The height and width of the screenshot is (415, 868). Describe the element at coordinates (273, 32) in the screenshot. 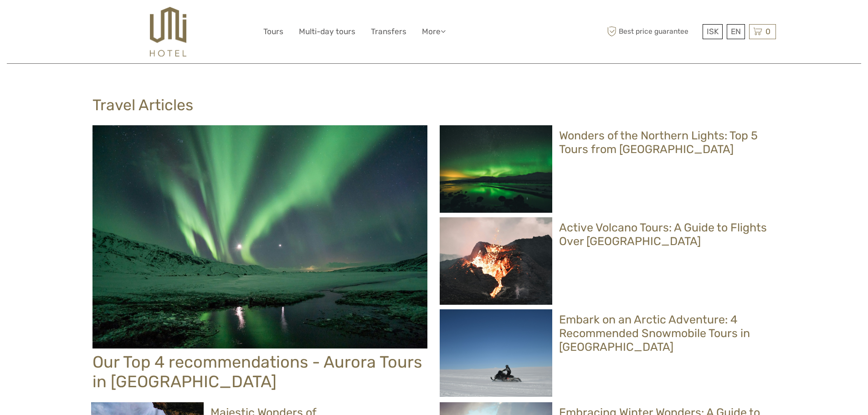

I see `a: Tours` at that location.